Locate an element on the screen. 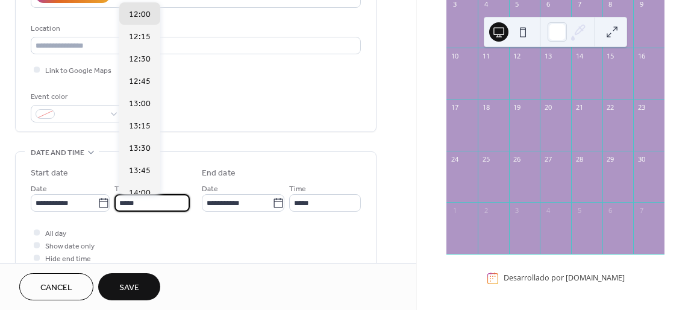 The image size is (694, 310). div: 5 is located at coordinates (579, 210).